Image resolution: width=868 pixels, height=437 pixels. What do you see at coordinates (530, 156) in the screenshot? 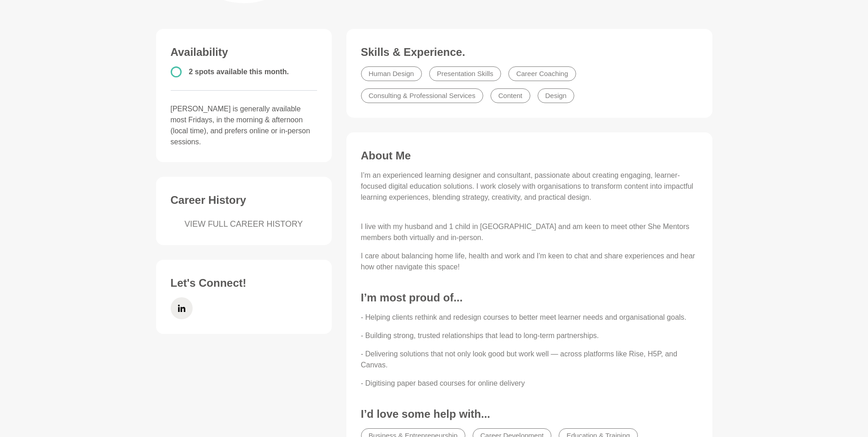
I see `h3: About Me` at bounding box center [530, 156].